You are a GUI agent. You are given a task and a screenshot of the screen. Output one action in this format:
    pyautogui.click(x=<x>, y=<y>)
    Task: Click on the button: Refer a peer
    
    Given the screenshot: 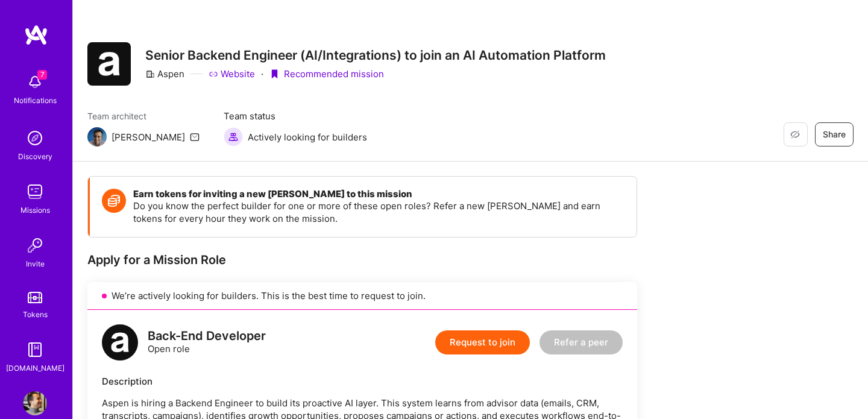 What is the action you would take?
    pyautogui.click(x=581, y=343)
    